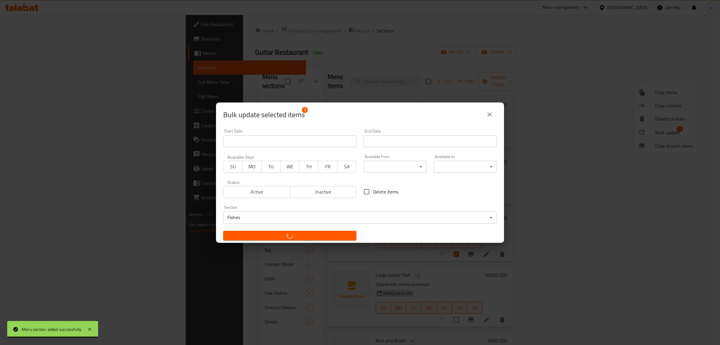 Image resolution: width=720 pixels, height=345 pixels. What do you see at coordinates (347, 166) in the screenshot?
I see `span: SA` at bounding box center [347, 166].